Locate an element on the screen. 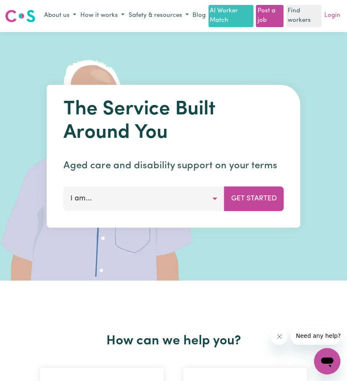 The width and height of the screenshot is (347, 381). a: Find workers is located at coordinates (304, 16).